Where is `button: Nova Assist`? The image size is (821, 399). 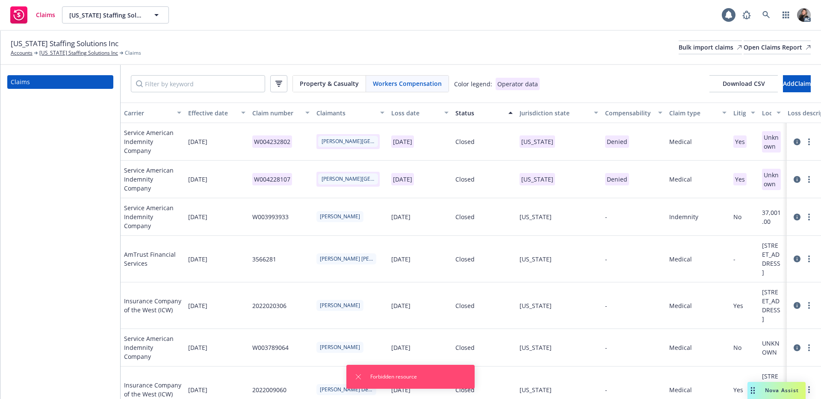
button: Nova Assist is located at coordinates (777, 391).